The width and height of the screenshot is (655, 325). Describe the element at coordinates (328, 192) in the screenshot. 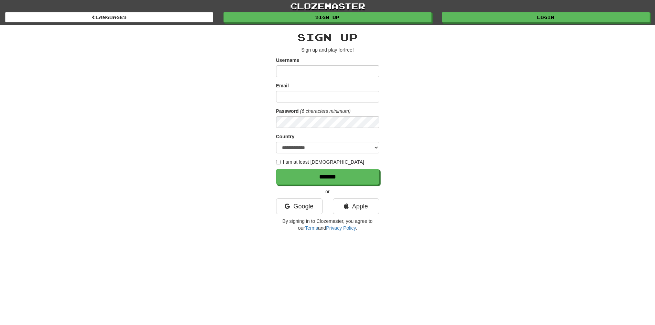

I see `p: or` at that location.